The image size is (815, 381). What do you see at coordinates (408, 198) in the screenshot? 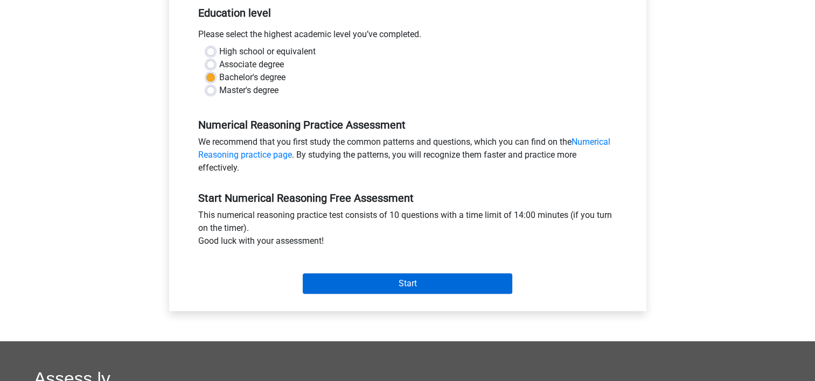
I see `h5: Start Numerical Reasoning Free Assessment` at bounding box center [408, 198].